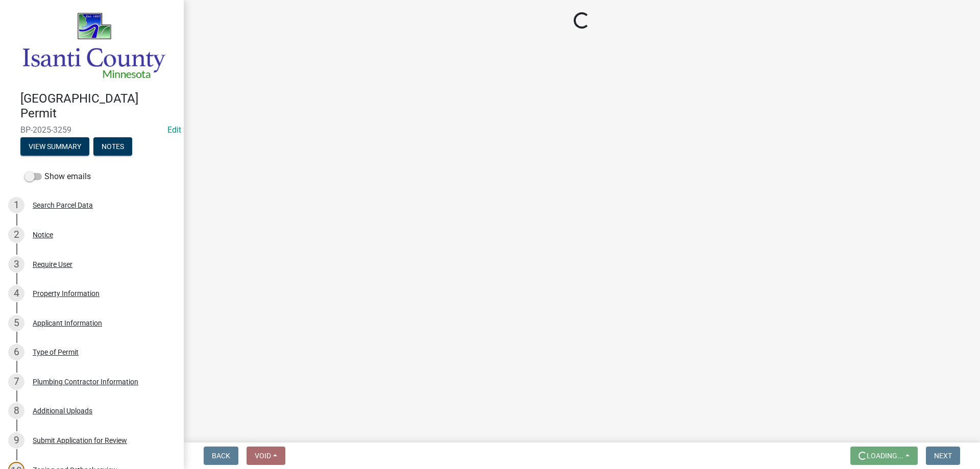 This screenshot has height=469, width=980. What do you see at coordinates (55, 147) in the screenshot?
I see `wm-modal-confirm: Summary` at bounding box center [55, 147].